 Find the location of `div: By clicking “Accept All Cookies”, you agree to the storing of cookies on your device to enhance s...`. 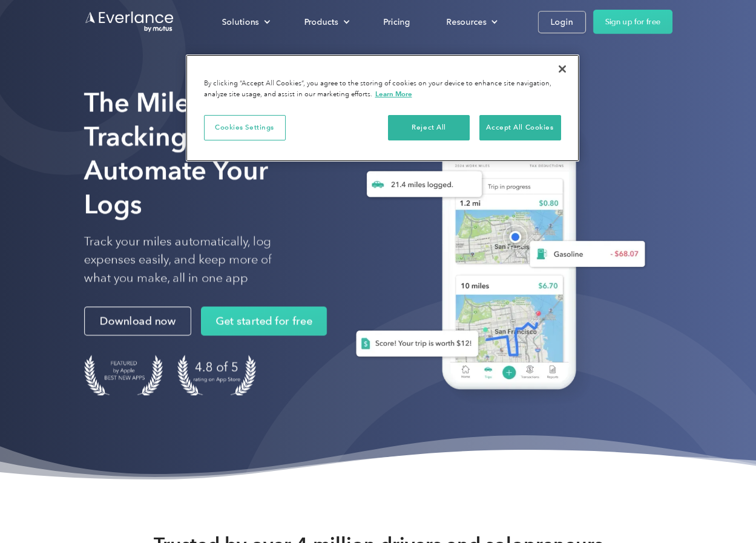

div: By clicking “Accept All Cookies”, you agree to the storing of cookies on your device to enhance s... is located at coordinates (383, 89).